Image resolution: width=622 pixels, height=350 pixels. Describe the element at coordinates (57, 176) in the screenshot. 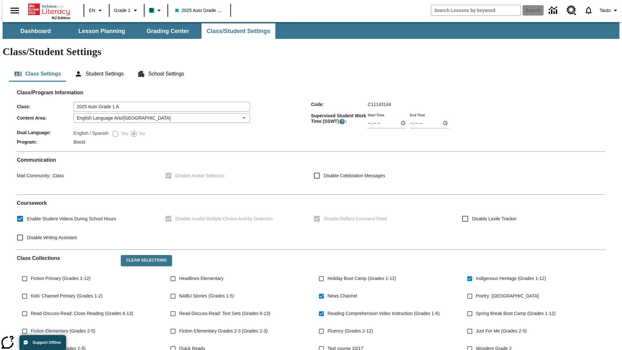

I see `span: Class` at that location.